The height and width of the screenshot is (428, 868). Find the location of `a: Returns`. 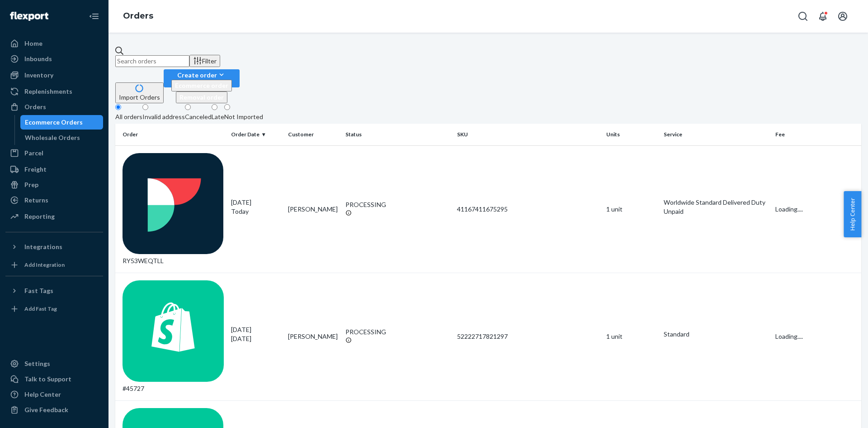

a: Returns is located at coordinates (55, 200).